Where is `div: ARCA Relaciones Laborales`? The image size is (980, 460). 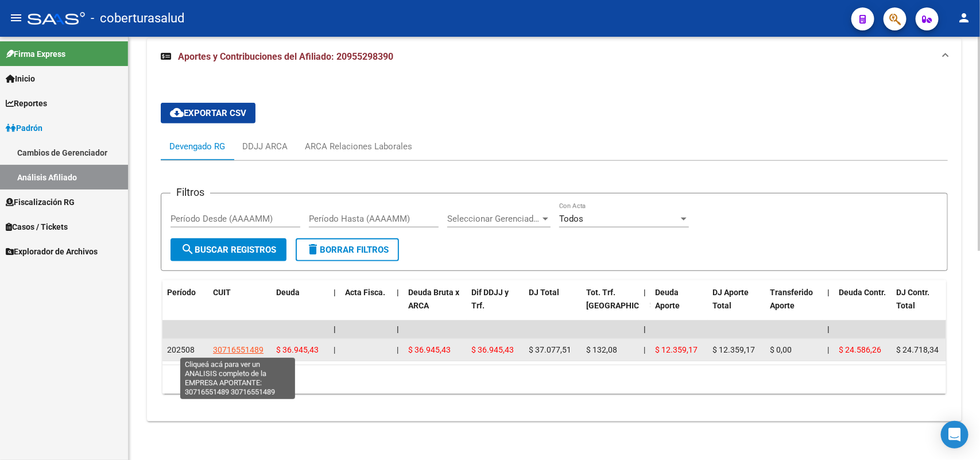
div: ARCA Relaciones Laborales is located at coordinates (358, 147).